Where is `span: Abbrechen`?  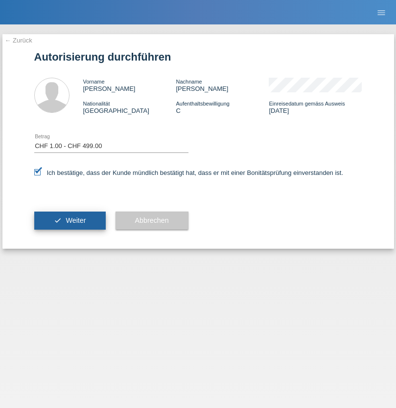
span: Abbrechen is located at coordinates (152, 221).